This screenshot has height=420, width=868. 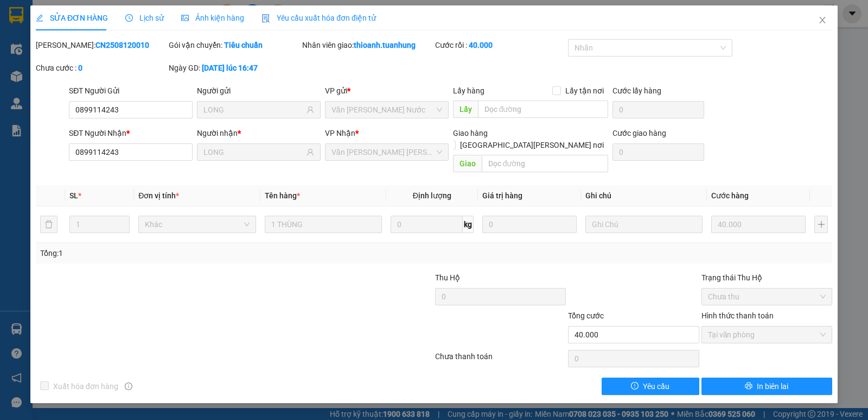 I want to click on input: Tên người gửi, so click(x=254, y=110).